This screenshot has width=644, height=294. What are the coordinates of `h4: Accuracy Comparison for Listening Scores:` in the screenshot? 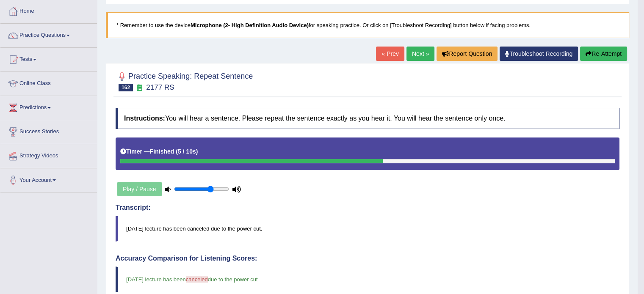 It's located at (367, 258).